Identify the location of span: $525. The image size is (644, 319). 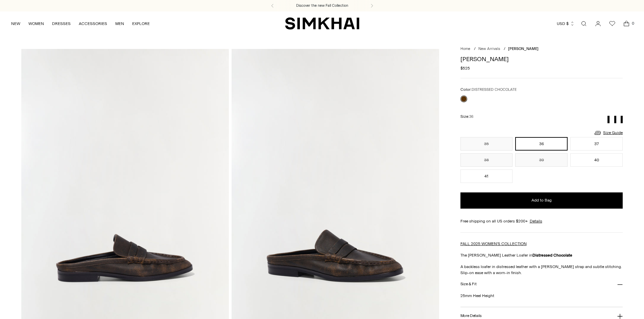
(465, 68).